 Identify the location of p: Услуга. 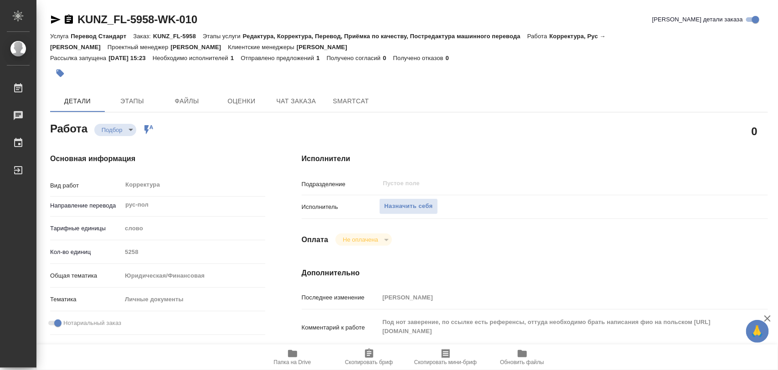
(60, 36).